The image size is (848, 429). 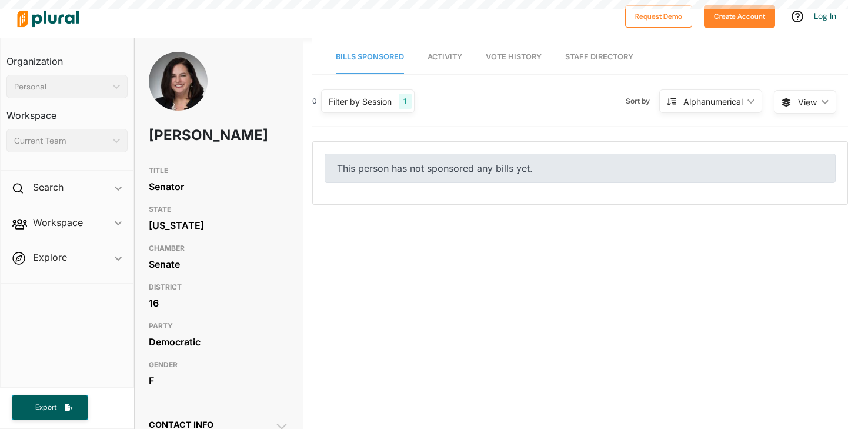 What do you see at coordinates (219, 186) in the screenshot?
I see `div: Senator` at bounding box center [219, 186].